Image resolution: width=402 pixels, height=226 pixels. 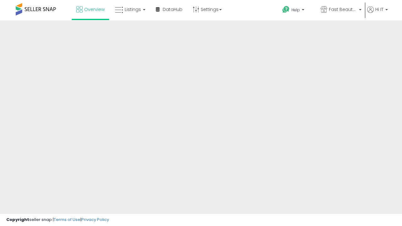 What do you see at coordinates (378, 13) in the screenshot?
I see `a: Hi IT` at bounding box center [378, 13].